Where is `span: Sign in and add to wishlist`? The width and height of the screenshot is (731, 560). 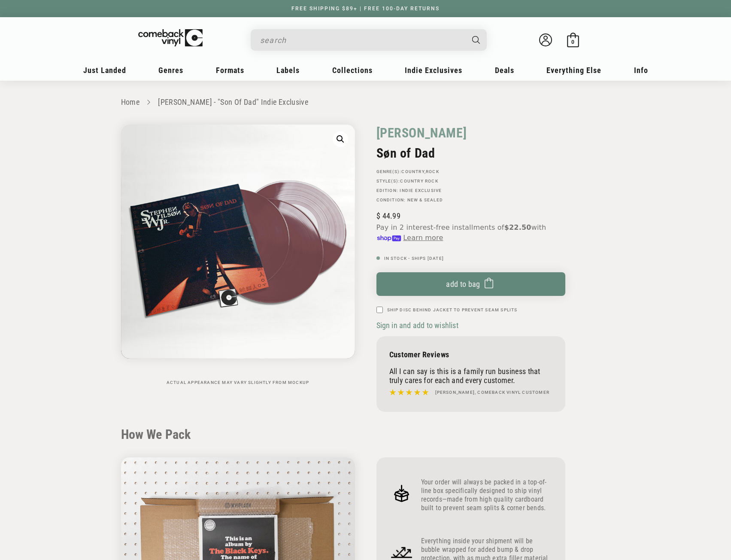
span: Sign in and add to wishlist is located at coordinates (418, 325).